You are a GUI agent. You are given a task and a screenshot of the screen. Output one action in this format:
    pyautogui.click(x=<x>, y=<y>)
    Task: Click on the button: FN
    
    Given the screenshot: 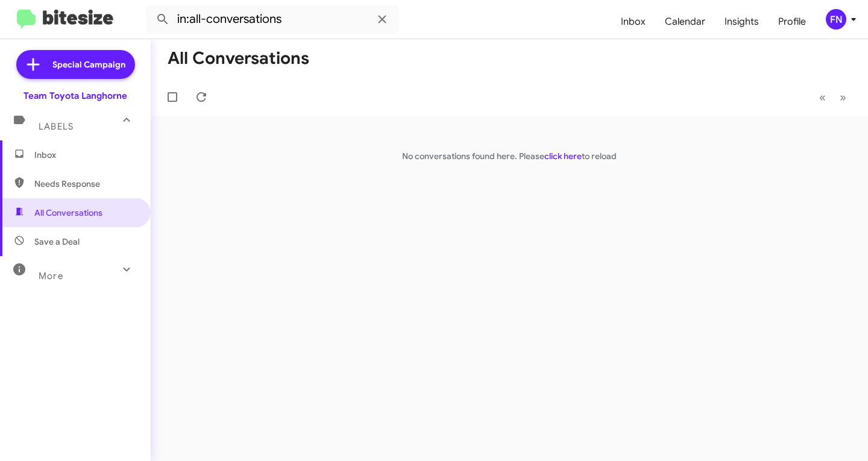 What is the action you would take?
    pyautogui.click(x=835, y=19)
    